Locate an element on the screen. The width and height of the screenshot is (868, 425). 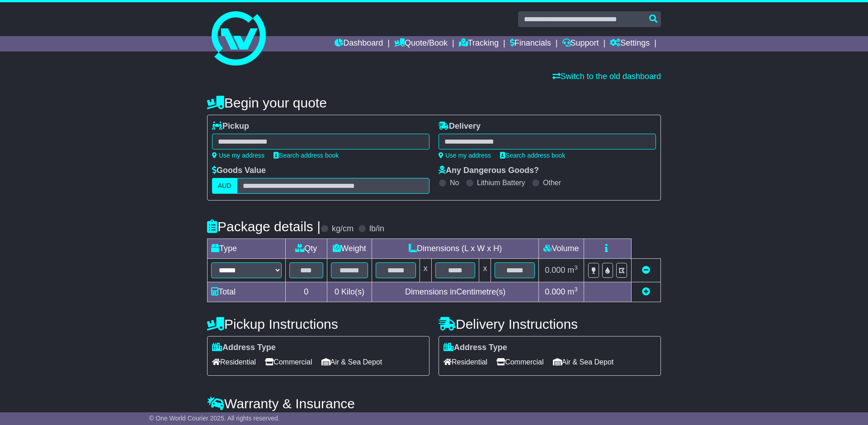
td: Dimensions (L x W x H) is located at coordinates (455, 249).